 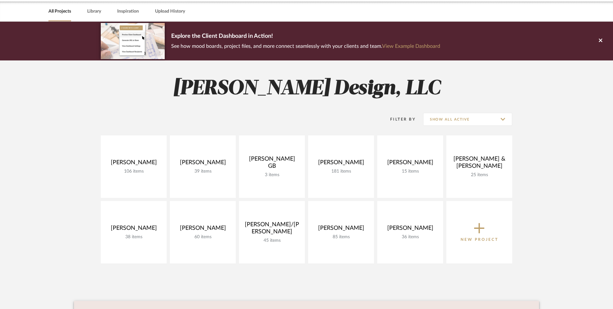 I want to click on p: See how mood boards, project files, and more connect seamlessly with your clients and team., so click(x=306, y=46).